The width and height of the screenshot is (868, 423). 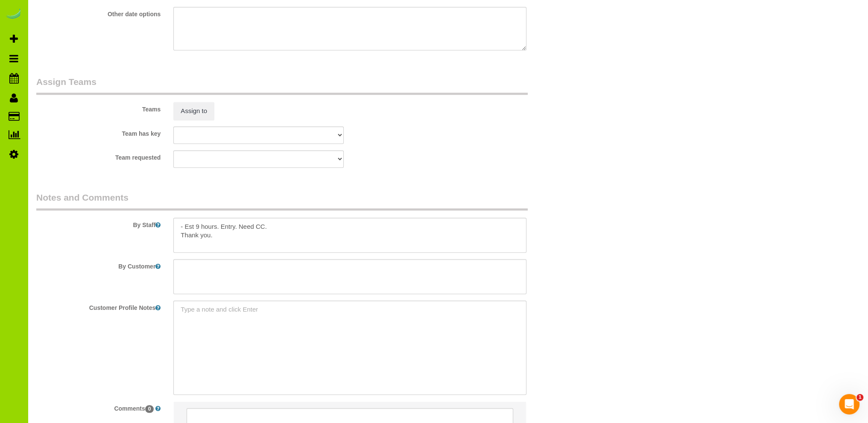 What do you see at coordinates (282, 201) in the screenshot?
I see `legend: Notes and Comments` at bounding box center [282, 201].